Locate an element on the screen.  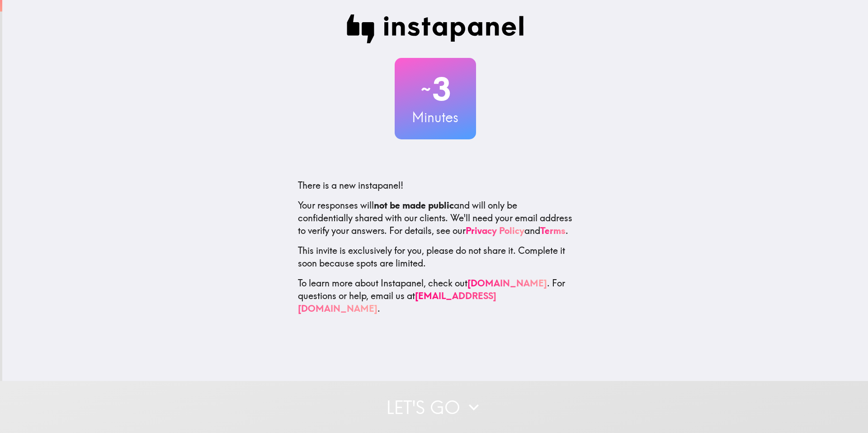
p: Your responses will and will only be confidentially shared with our clients. We'll need your emai... is located at coordinates (435, 218).